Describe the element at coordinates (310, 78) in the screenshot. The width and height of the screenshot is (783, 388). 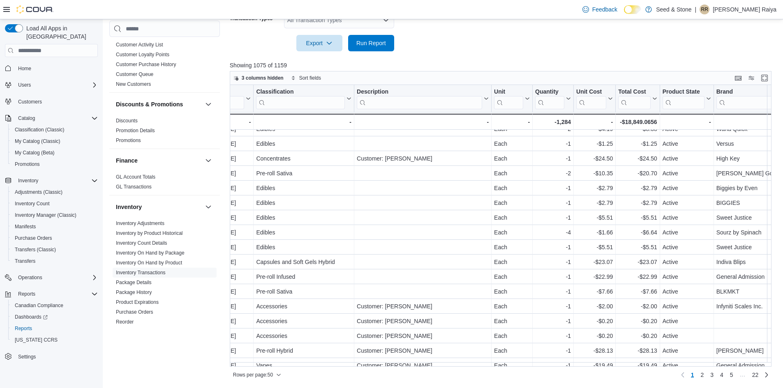
I see `span: Sort fields` at that location.